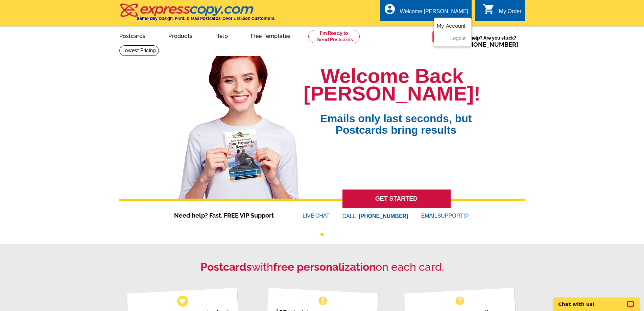 Image resolution: width=644 pixels, height=311 pixels. Describe the element at coordinates (206, 18) in the screenshot. I see `h4: Same Day Design, Print, & Mail Postcards. Over 1 Million Customers.` at that location.